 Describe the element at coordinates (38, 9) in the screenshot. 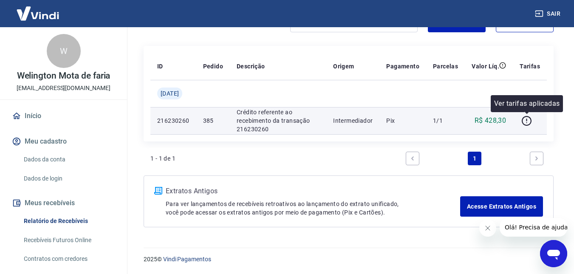

I see `span: Olá! Precisa de ajuda?` at that location.